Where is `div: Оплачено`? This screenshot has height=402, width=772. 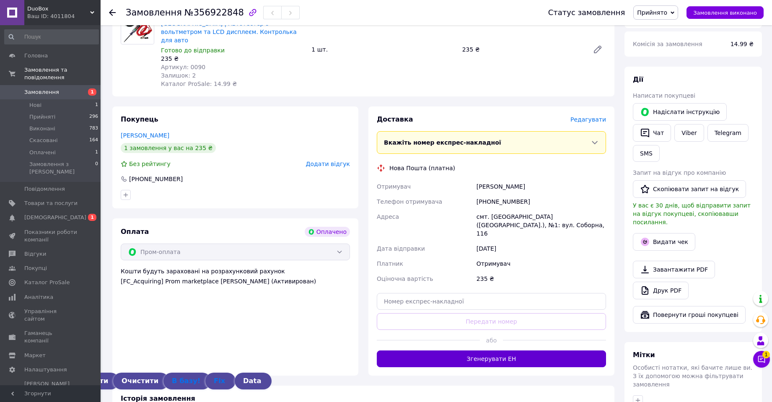 div: Оплачено is located at coordinates (327, 232).